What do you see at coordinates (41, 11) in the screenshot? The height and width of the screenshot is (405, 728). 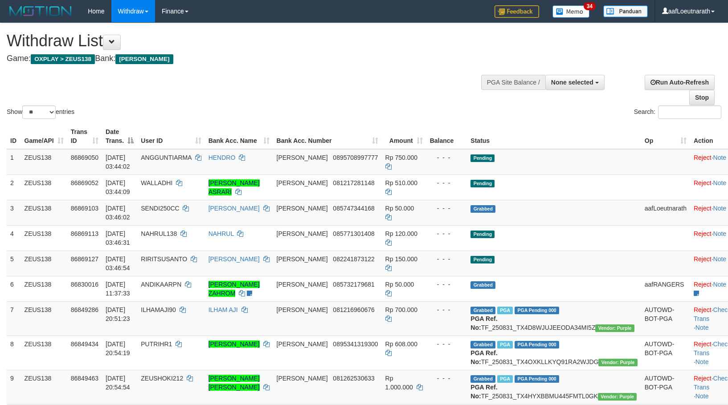 I see `img: MOTION_logo.png` at bounding box center [41, 11].